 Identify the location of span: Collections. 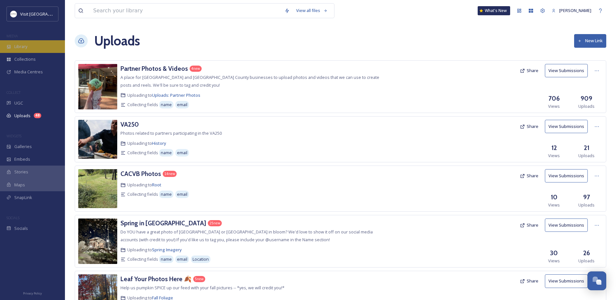
(25, 59).